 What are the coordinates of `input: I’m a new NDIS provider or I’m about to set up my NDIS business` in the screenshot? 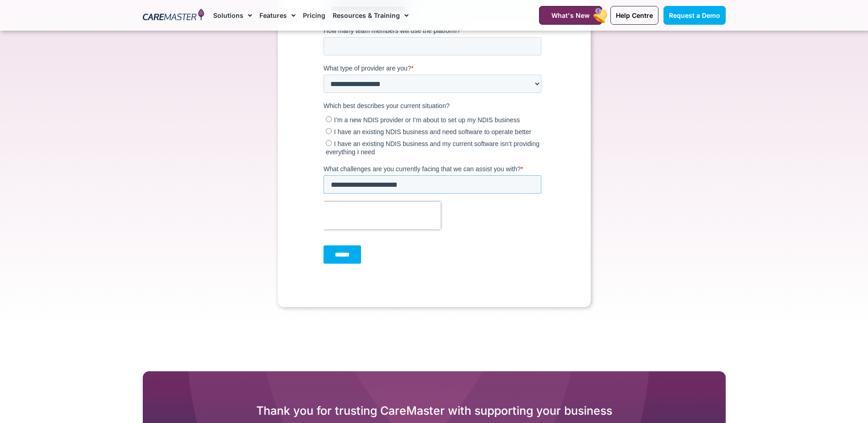 It's located at (5, 355).